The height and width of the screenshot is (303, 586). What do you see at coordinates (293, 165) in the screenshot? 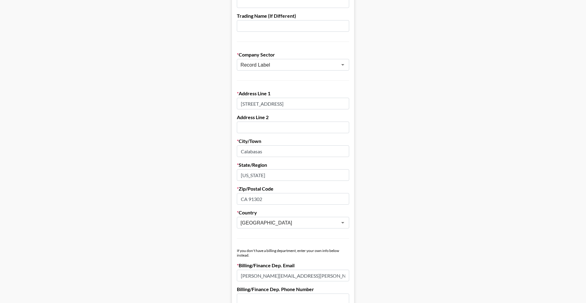
I see `label: State/Region` at bounding box center [293, 165].